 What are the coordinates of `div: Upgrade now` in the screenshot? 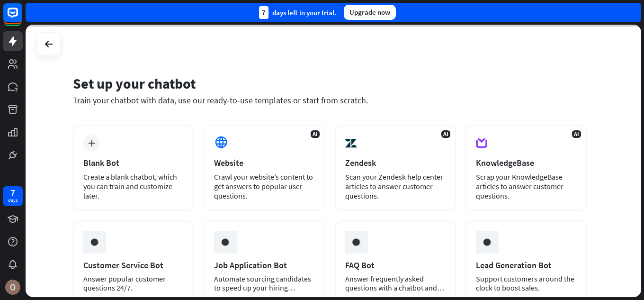 It's located at (369, 12).